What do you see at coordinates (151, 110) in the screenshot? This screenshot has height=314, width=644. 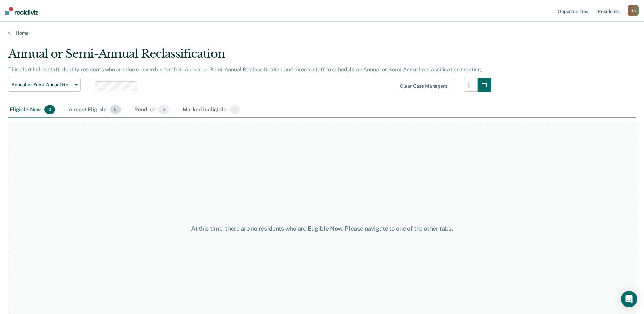 I see `div: Pending5` at bounding box center [151, 110].